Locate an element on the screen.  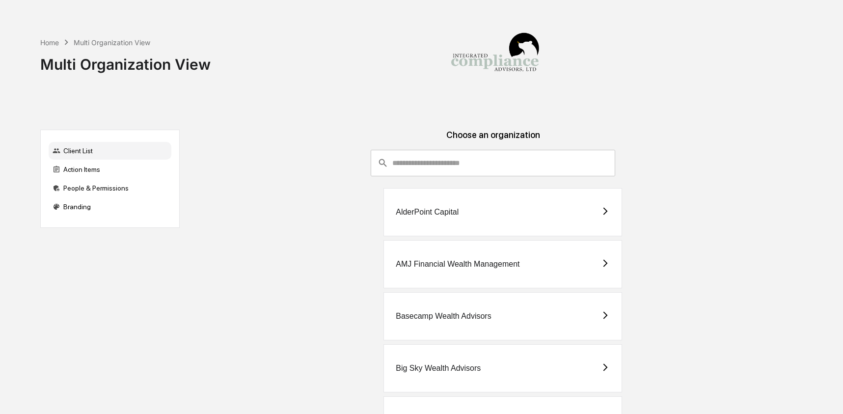
div: Action Items is located at coordinates (110, 169).